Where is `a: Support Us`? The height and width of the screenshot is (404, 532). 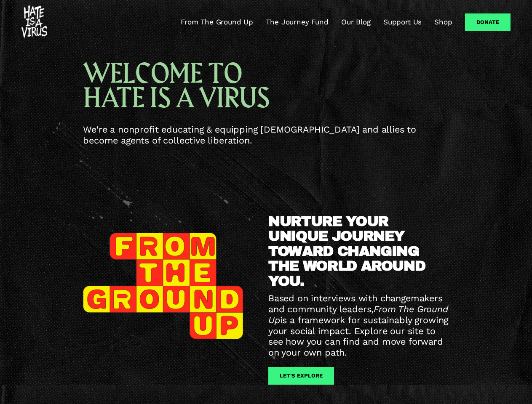
a: Support Us is located at coordinates (402, 22).